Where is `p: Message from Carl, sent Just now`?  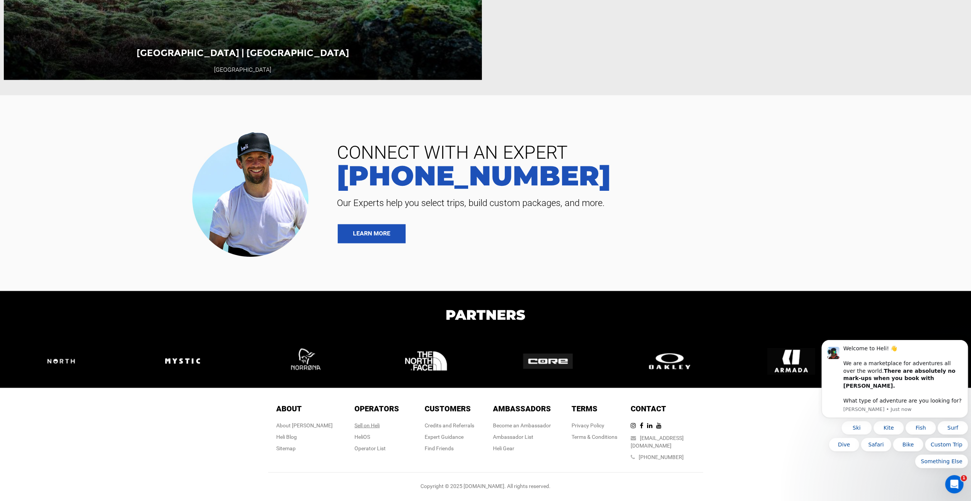
p: Message from Carl, sent Just now is located at coordinates (84, 119).